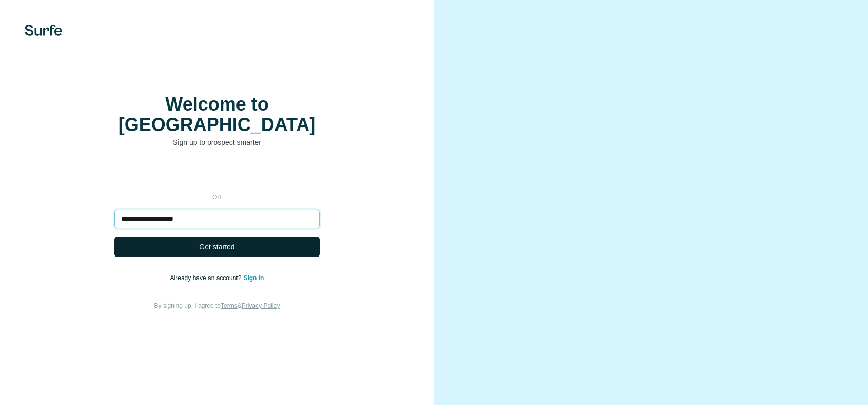 This screenshot has width=868, height=405. What do you see at coordinates (207, 278) in the screenshot?
I see `span: Already have an account?` at bounding box center [207, 278].